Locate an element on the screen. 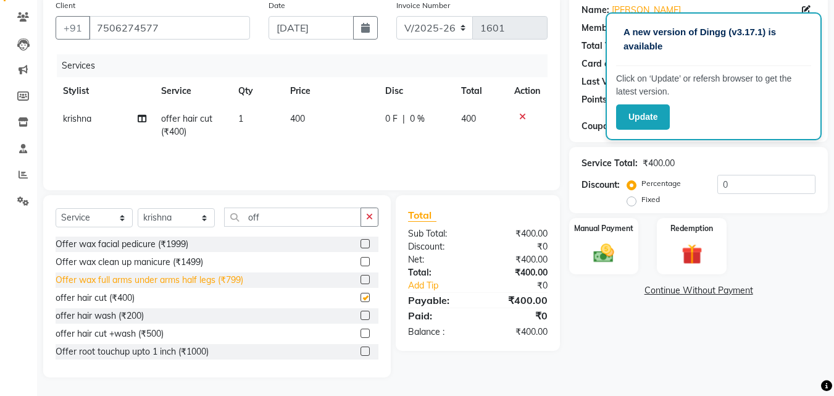 The width and height of the screenshot is (834, 396). div: Offer wax clean up manicure (₹1499) is located at coordinates (129, 262).